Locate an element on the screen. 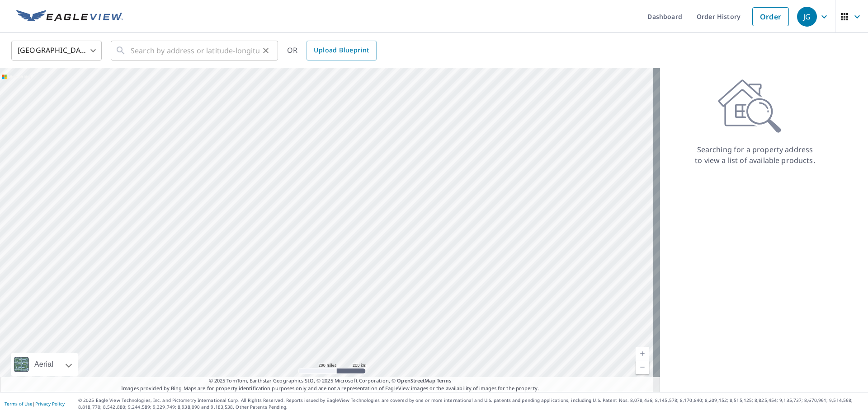  a: Terms of Use is located at coordinates (19, 404).